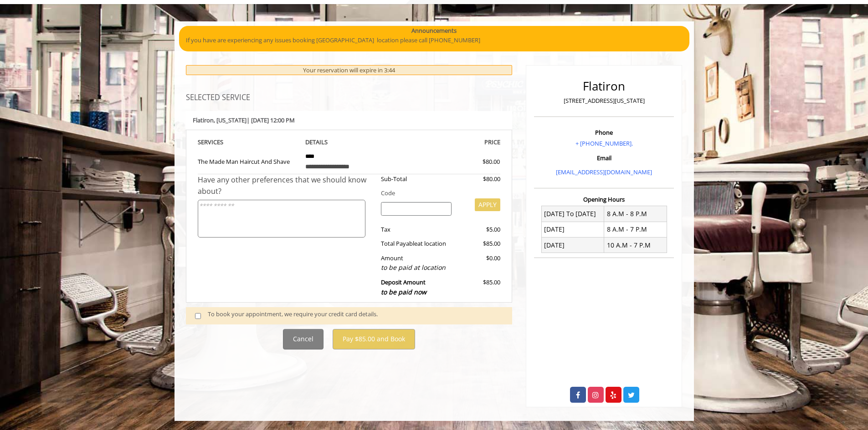 The width and height of the screenshot is (868, 430). I want to click on b: Deposit Amount, so click(404, 287).